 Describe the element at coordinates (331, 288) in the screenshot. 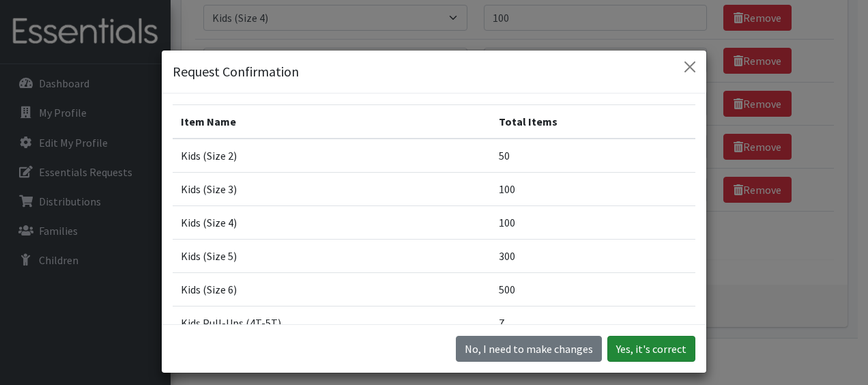

I see `td: Kids (Size 6)` at that location.